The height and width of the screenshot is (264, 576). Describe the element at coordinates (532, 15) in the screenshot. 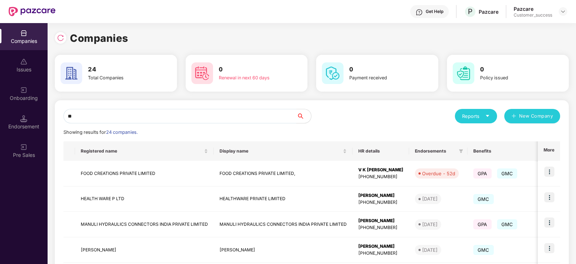

I see `div: Customer_success` at that location.